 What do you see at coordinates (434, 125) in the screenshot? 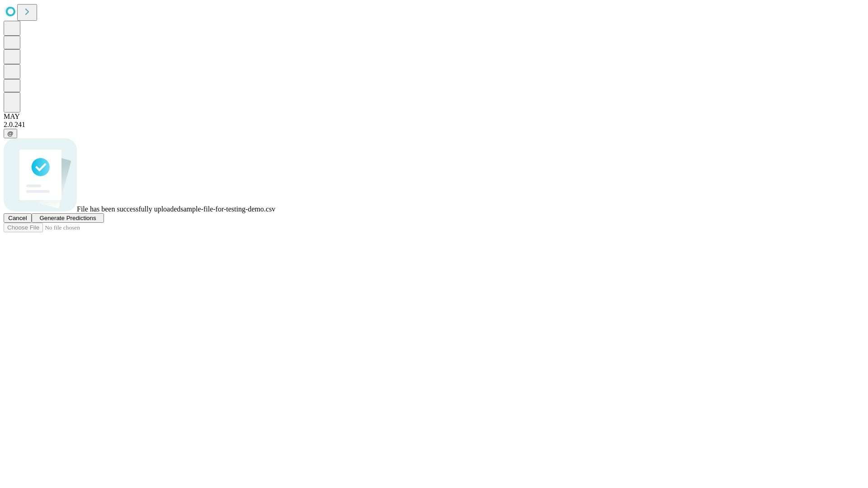
I see `div: 2.0.241` at bounding box center [434, 125].